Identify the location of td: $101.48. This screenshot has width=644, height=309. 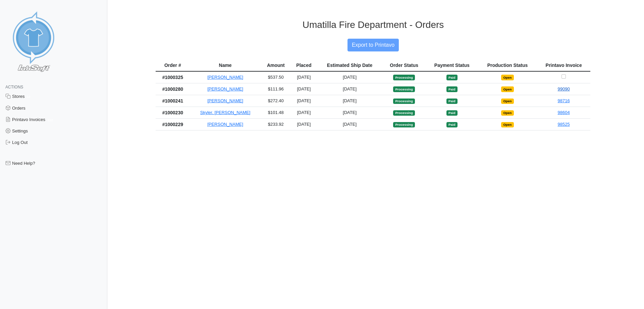
(276, 112).